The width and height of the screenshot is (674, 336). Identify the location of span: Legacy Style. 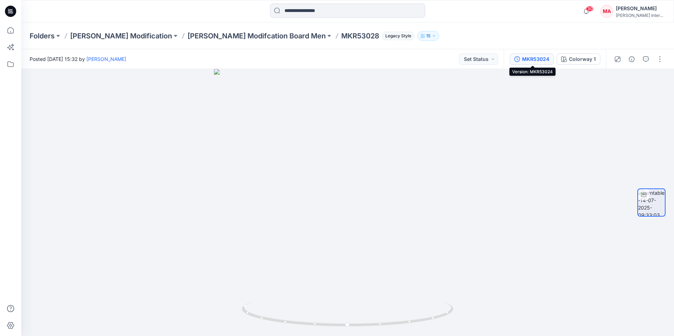
(398, 36).